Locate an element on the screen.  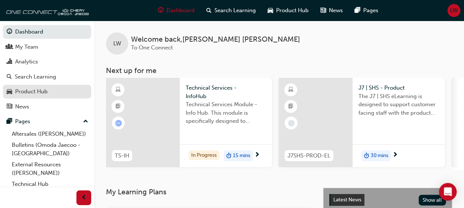
span: 30 mins is located at coordinates (380, 156).